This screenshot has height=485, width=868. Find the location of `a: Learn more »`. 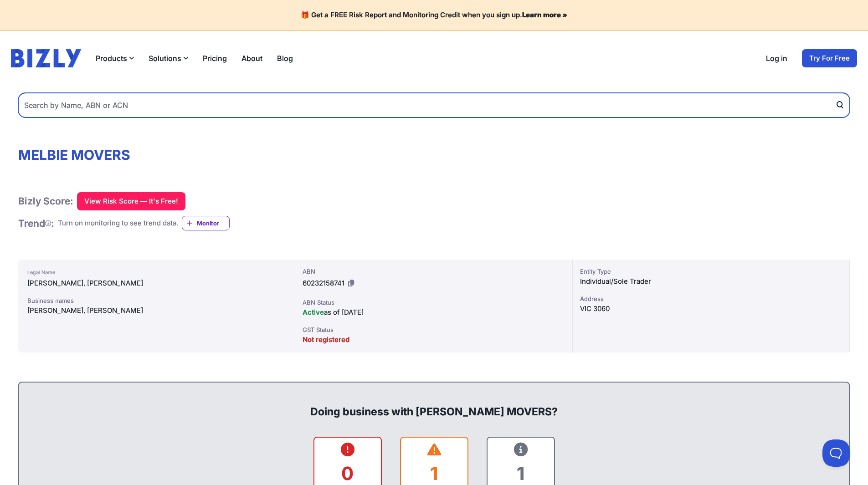

a: Learn more » is located at coordinates (545, 15).